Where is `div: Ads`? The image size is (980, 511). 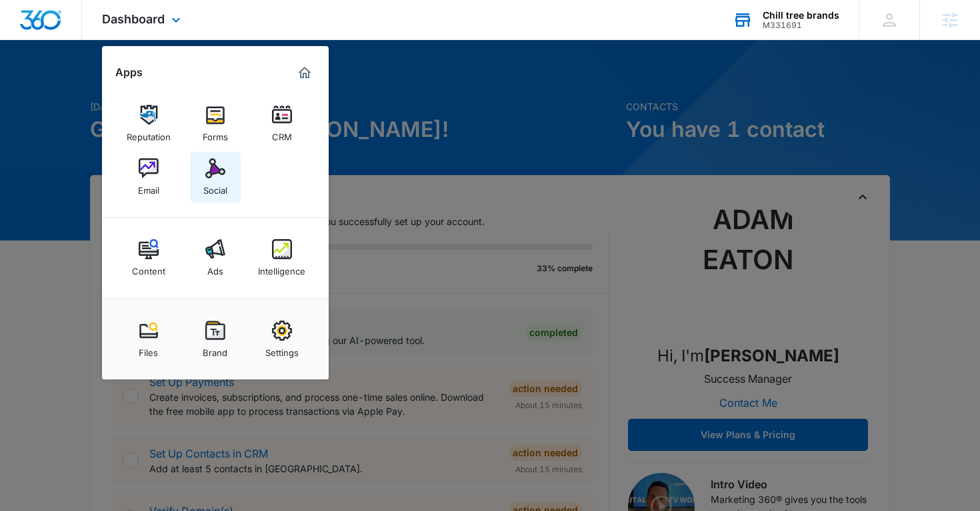
div: Ads is located at coordinates (215, 267).